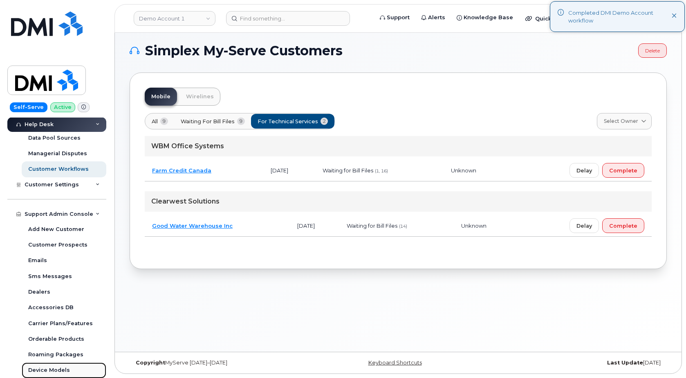 This screenshot has height=378, width=686. What do you see at coordinates (244, 51) in the screenshot?
I see `span: Simplex My-Serve Customers` at bounding box center [244, 51].